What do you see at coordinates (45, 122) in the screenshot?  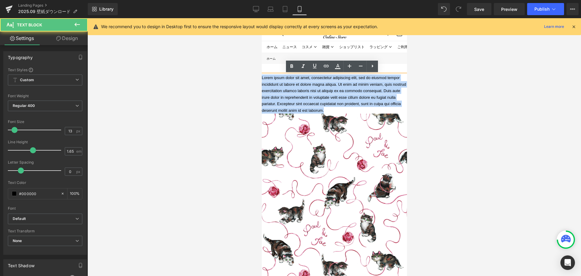 I see `div: Font Size` at bounding box center [45, 122].